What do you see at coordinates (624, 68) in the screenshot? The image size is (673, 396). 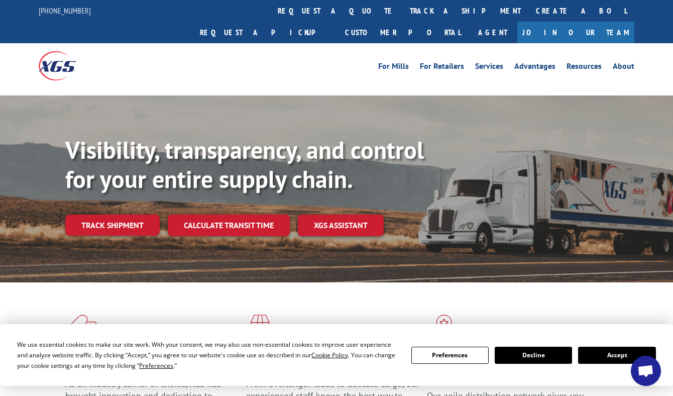 I see `a: About` at bounding box center [624, 68].